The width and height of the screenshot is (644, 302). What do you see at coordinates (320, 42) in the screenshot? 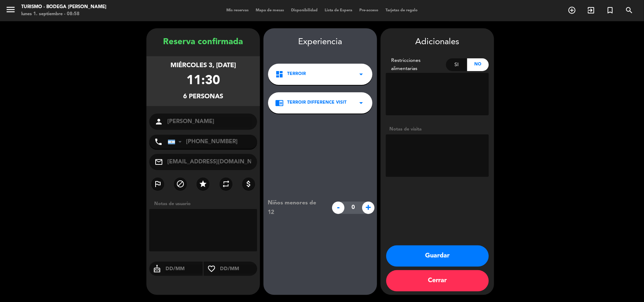
I see `div: Experiencia` at bounding box center [320, 42].